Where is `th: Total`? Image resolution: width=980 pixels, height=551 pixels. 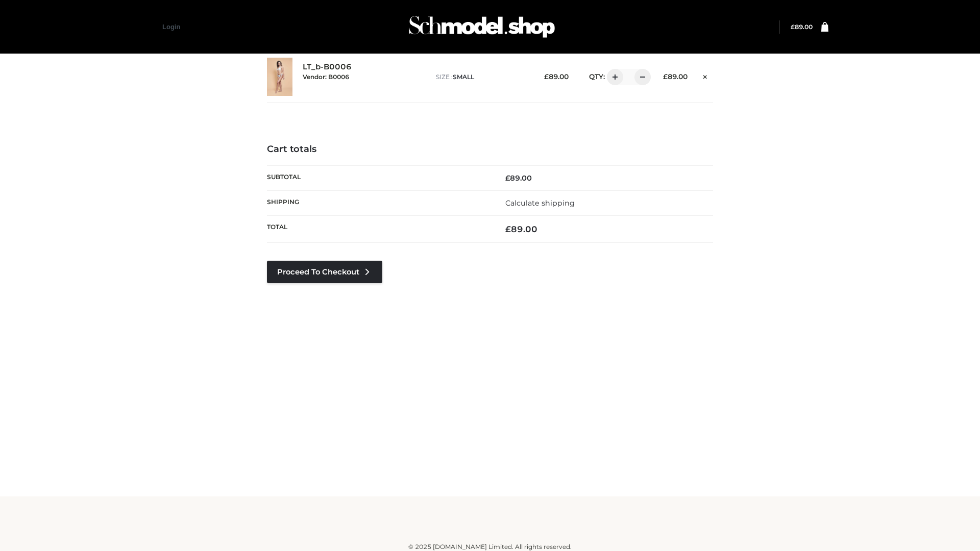
th: Total is located at coordinates (378, 229).